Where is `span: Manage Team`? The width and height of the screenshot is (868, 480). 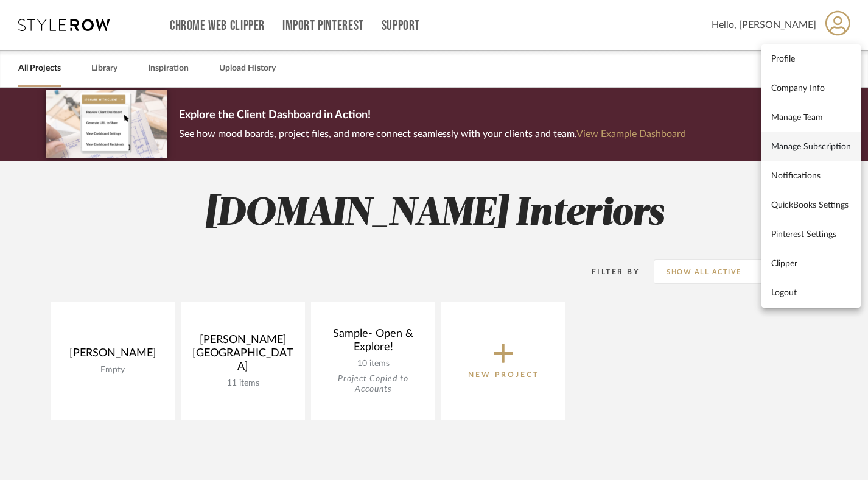 span: Manage Team is located at coordinates (811, 117).